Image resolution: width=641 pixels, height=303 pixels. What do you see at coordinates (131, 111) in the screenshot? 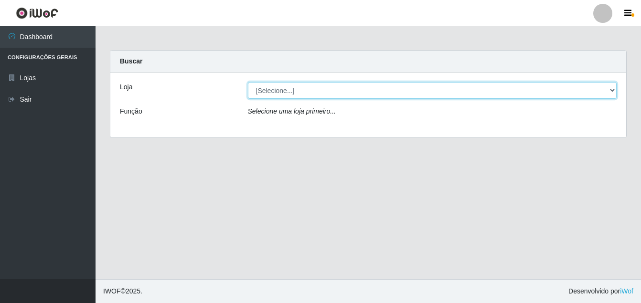
I see `label: Função` at bounding box center [131, 111].